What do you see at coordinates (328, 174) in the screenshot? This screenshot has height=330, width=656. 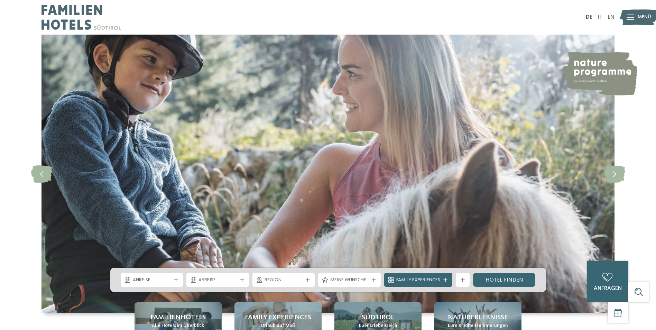 I see `img: Familienhotels Südtirol: The happy family places` at bounding box center [328, 174].